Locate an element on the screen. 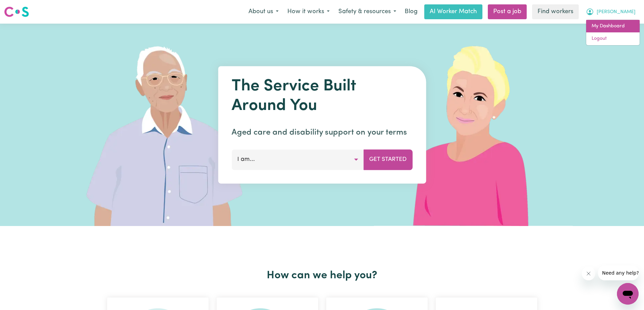 Image resolution: width=644 pixels, height=310 pixels. a: Logout is located at coordinates (613, 39).